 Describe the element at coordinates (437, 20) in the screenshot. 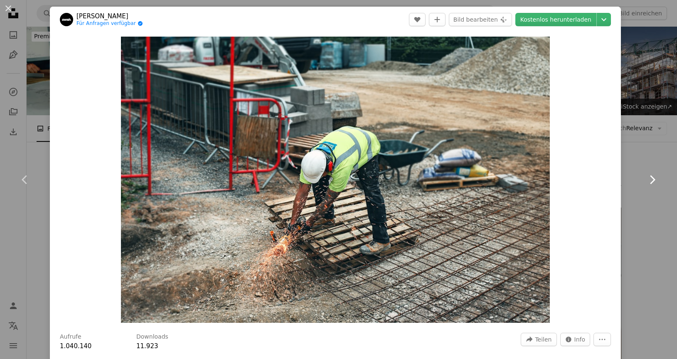

I see `button: Zu Kollektion hinzufügen` at that location.